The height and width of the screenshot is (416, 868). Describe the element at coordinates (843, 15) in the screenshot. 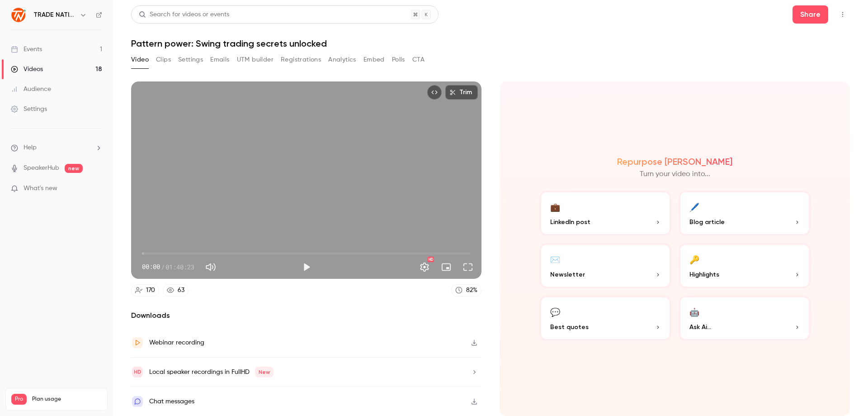

I see `button: Top Bar Actions` at that location.